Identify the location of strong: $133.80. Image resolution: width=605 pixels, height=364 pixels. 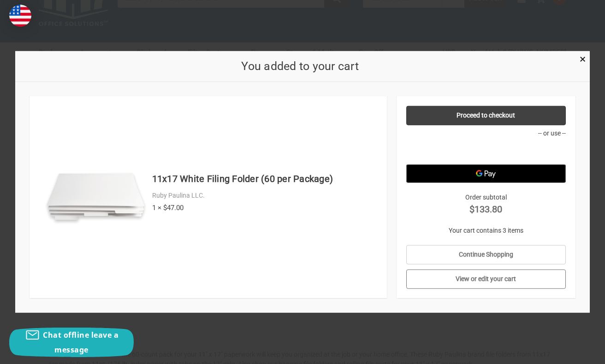
(485, 209).